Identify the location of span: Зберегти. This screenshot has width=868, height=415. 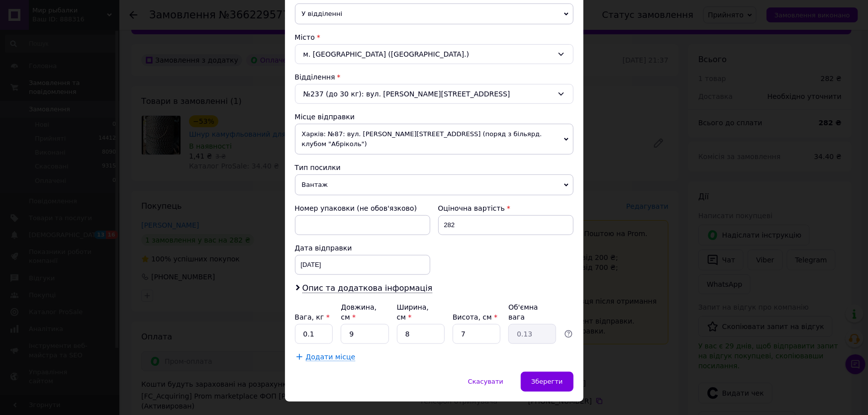
(547, 381).